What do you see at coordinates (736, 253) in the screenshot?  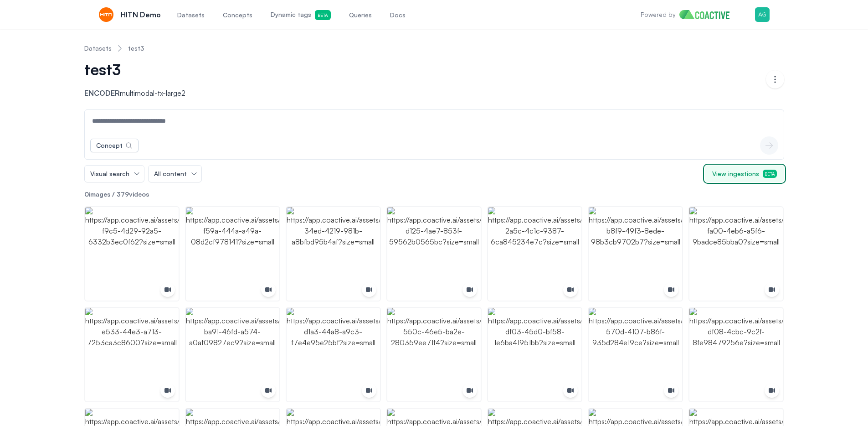 I see `img: https://app.coactive.ai/assets/ui/images/coactive/test3_1753056640163/09e326b6-fa00-4eb6-a5f6-9ba...` at bounding box center [736, 253].